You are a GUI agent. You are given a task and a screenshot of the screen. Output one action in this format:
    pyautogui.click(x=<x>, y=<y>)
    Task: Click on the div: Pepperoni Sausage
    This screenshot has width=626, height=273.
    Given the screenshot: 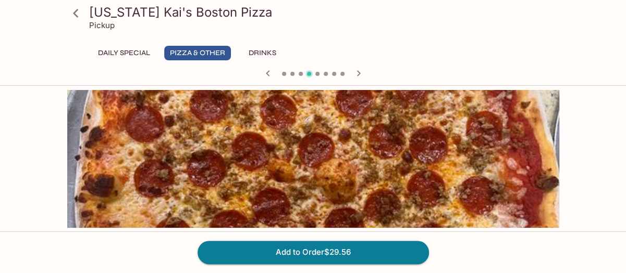 What is the action you would take?
    pyautogui.click(x=313, y=159)
    